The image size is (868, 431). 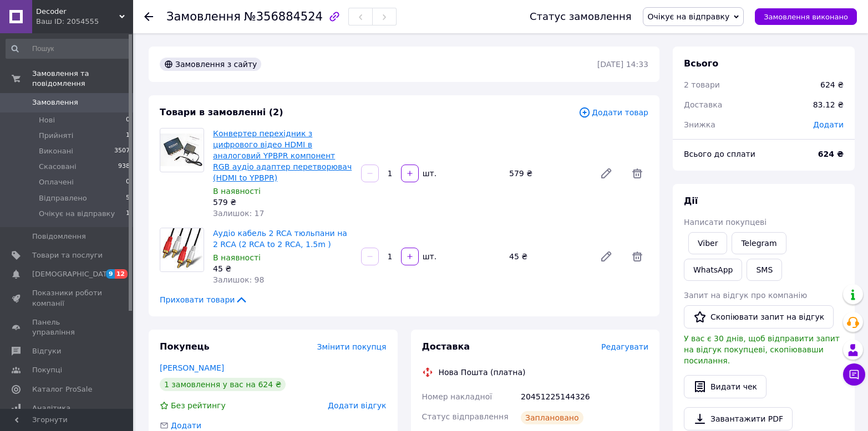 I want to click on span: Оплачені, so click(x=56, y=182).